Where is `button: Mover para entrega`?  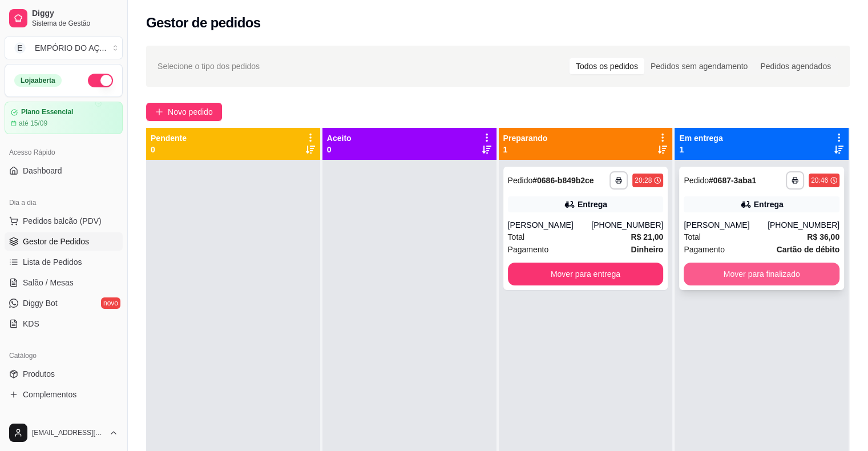
button: Mover para entrega is located at coordinates (585, 274).